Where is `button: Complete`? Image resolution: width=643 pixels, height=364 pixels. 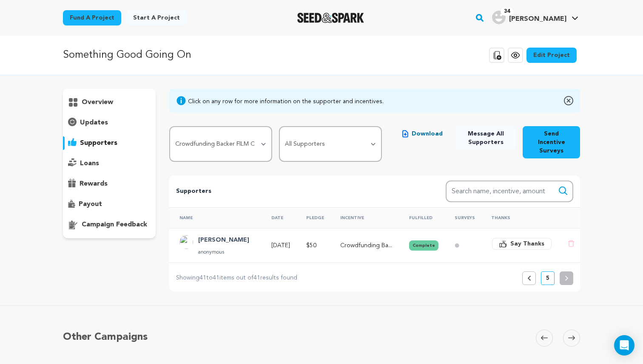
button: Complete is located at coordinates (424, 246).